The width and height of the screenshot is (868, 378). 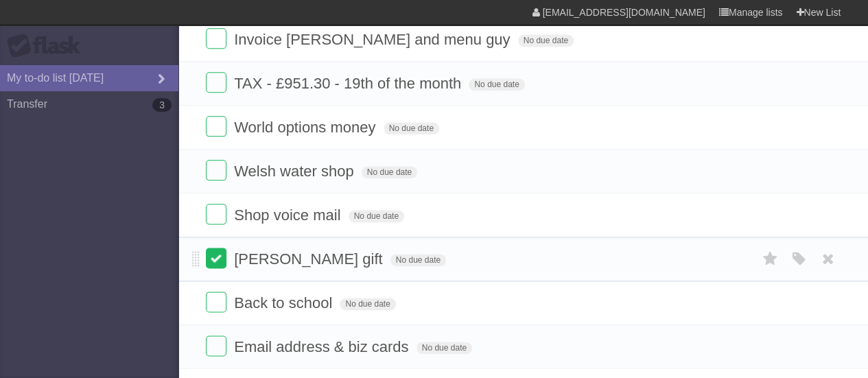 What do you see at coordinates (162, 105) in the screenshot?
I see `b: 3` at bounding box center [162, 105].